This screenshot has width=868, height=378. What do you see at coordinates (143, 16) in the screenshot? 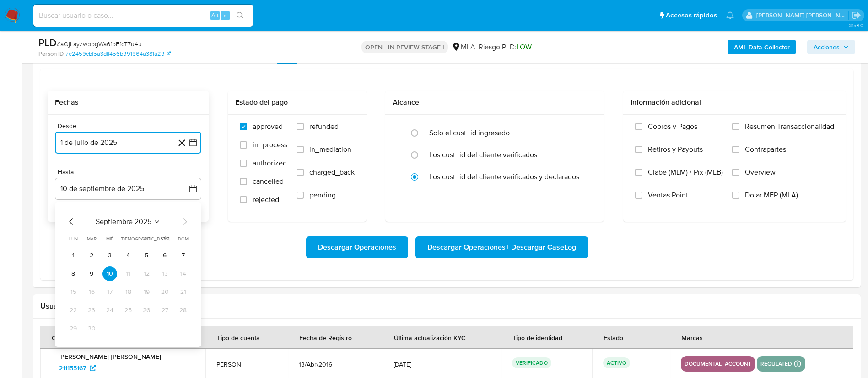
I see `input: Buscar usuario o caso...` at bounding box center [143, 16].